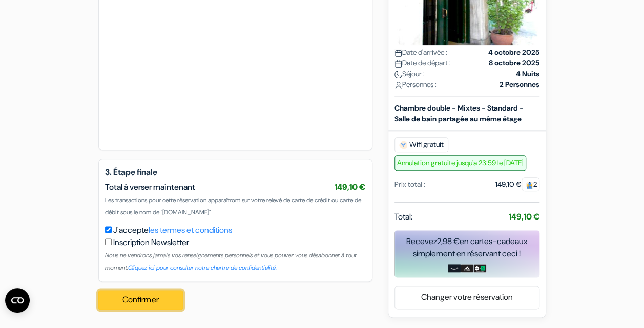  What do you see at coordinates (151, 243) in the screenshot?
I see `label: Inscription Newsletter` at bounding box center [151, 243].